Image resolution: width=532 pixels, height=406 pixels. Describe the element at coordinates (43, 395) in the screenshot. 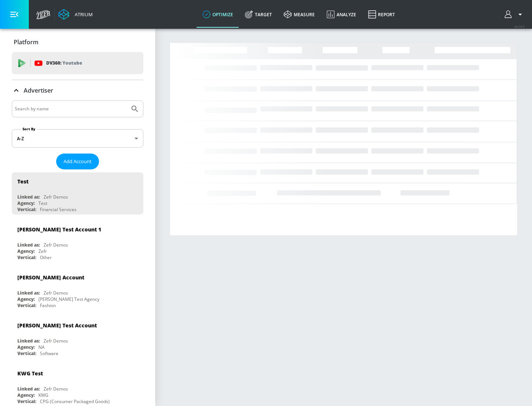

I see `div: KWG` at that location.